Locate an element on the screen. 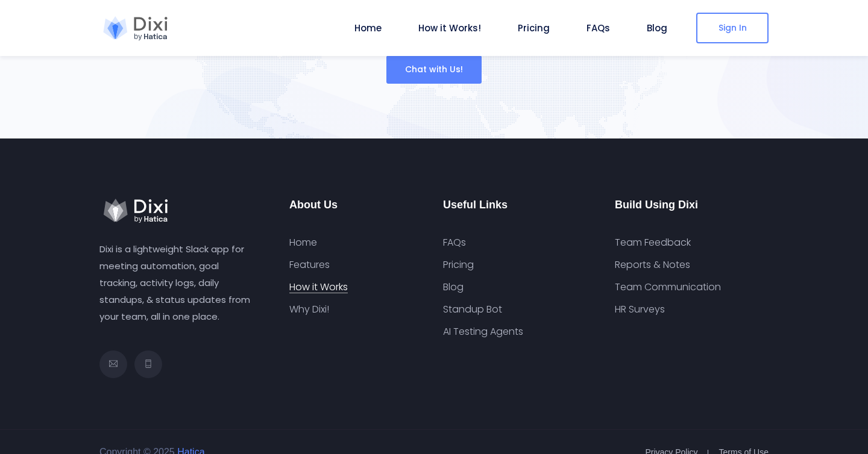 Image resolution: width=868 pixels, height=454 pixels. a: Sign In is located at coordinates (732, 28).